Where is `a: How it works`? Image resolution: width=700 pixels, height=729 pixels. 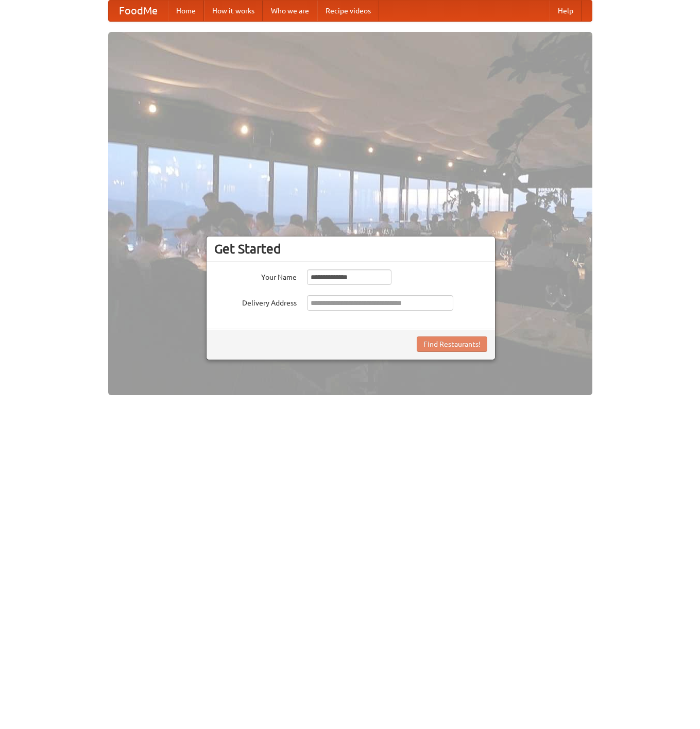
a: How it works is located at coordinates (233, 11).